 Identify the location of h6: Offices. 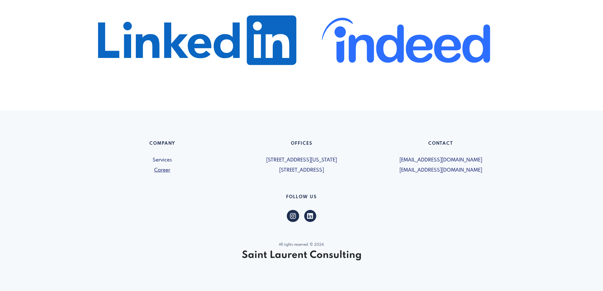
(302, 145).